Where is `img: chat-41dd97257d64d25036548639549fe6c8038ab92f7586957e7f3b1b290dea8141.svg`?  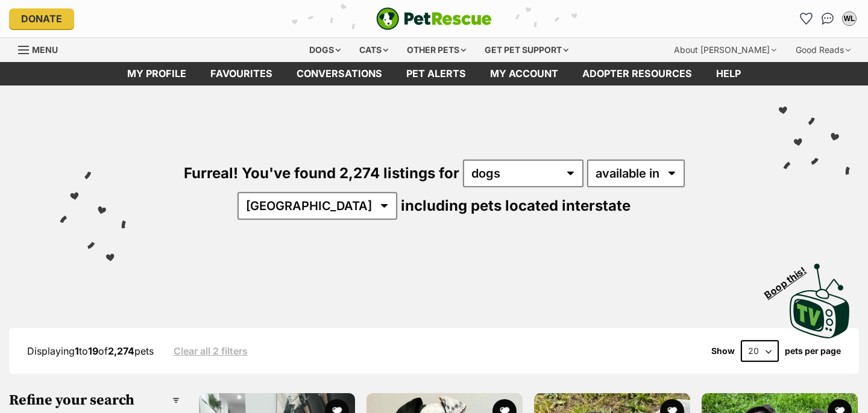 img: chat-41dd97257d64d25036548639549fe6c8038ab92f7586957e7f3b1b290dea8141.svg is located at coordinates (828, 18).